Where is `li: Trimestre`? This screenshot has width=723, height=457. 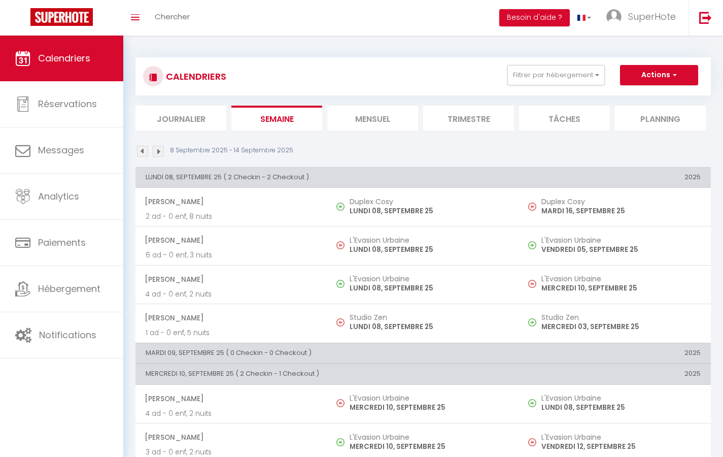 li: Trimestre is located at coordinates (468, 118).